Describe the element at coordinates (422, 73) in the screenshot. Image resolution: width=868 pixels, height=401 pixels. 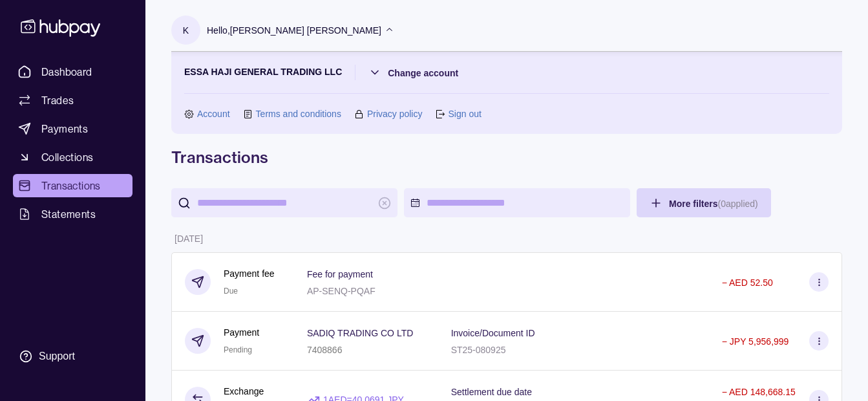
I see `span: Change account` at that location.